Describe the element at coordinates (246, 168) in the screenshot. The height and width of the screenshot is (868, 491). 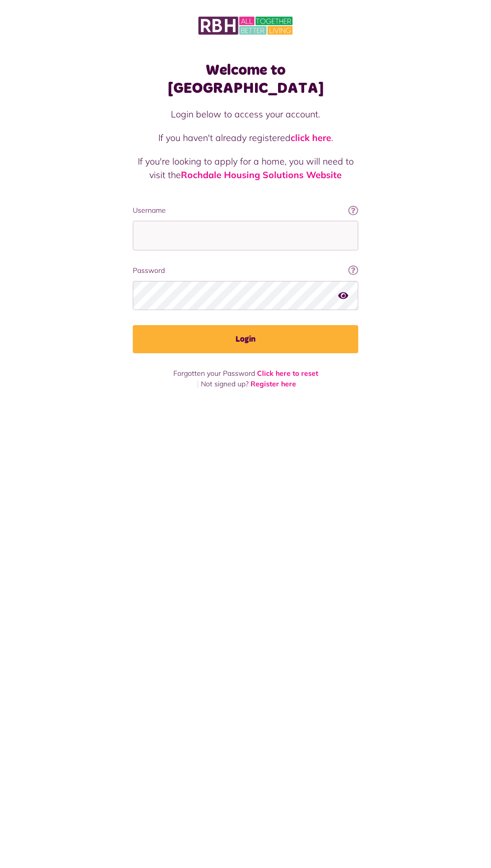
I see `p: If you're looking to apply for a home, you will need to visit the` at that location.